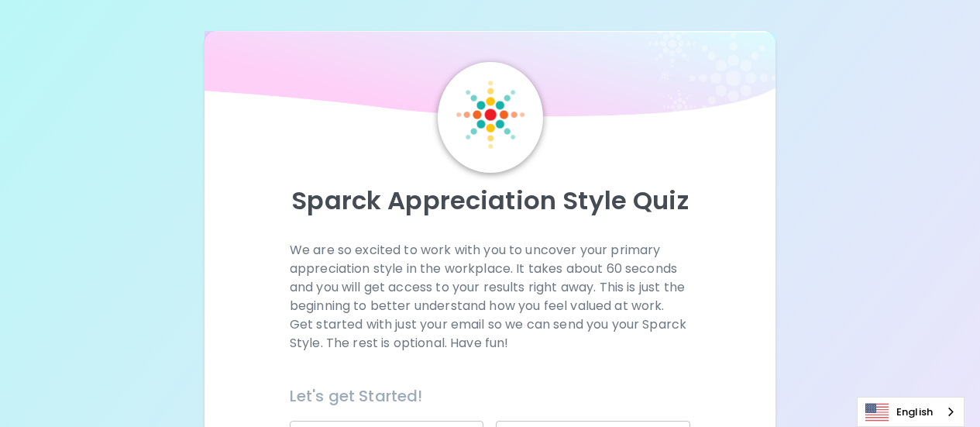 The image size is (980, 427). Describe the element at coordinates (490, 395) in the screenshot. I see `h6: Let's get Started!` at that location.